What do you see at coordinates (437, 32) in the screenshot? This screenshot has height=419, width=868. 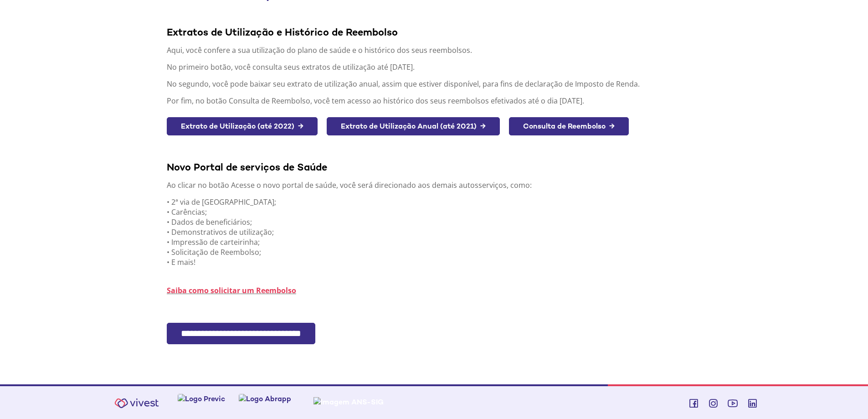 I see `div: Extratos de Utilização e Histórico de Reembolso` at bounding box center [437, 32].